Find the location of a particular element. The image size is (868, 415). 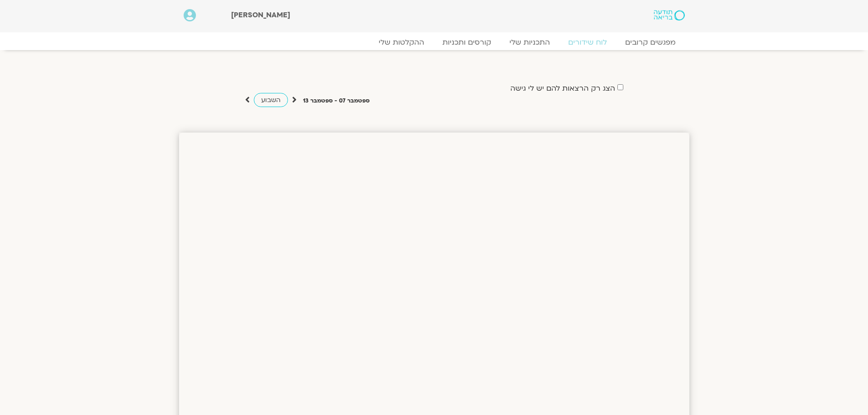

label: הצג רק הרצאות להם יש לי גישה is located at coordinates (563, 88).